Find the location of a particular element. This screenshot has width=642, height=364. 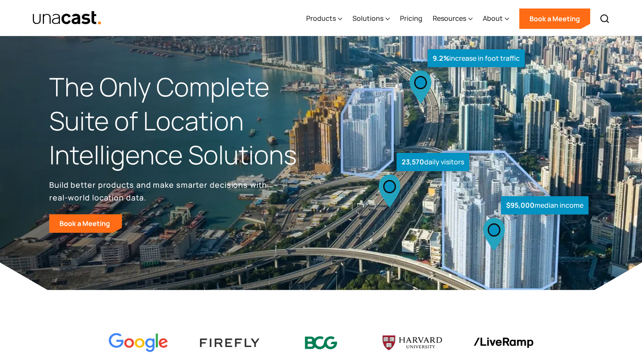

img: Firefly Advertising logo is located at coordinates (230, 342).